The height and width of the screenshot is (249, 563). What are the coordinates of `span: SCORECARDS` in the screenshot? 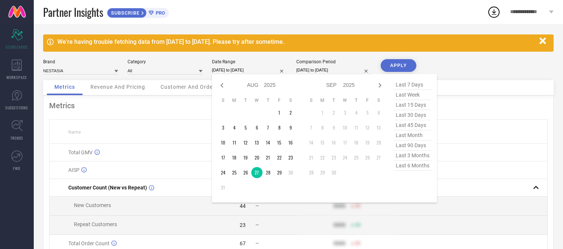 It's located at (17, 47).